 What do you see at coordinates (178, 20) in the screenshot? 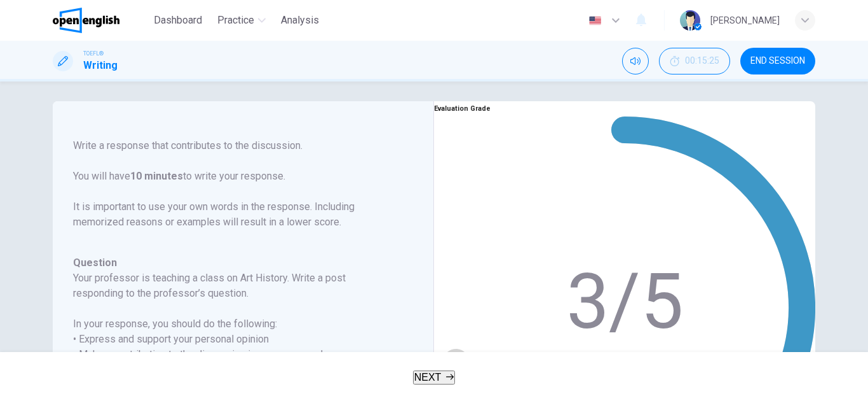
I see `span: Dashboard` at bounding box center [178, 20].